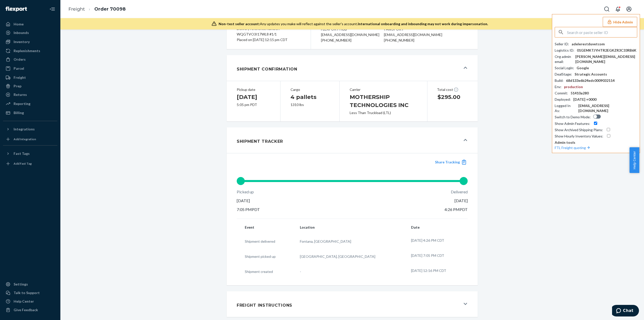  I want to click on span: Chat, so click(16, 6).